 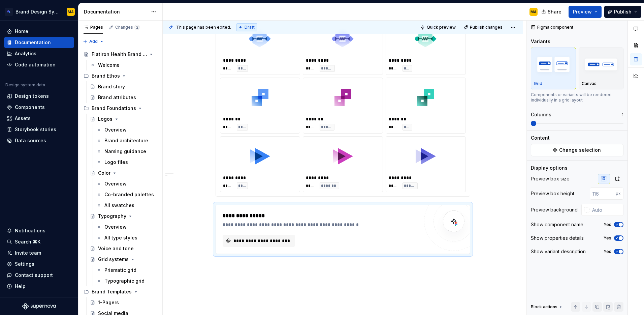 I want to click on button: Notifications, so click(x=39, y=230).